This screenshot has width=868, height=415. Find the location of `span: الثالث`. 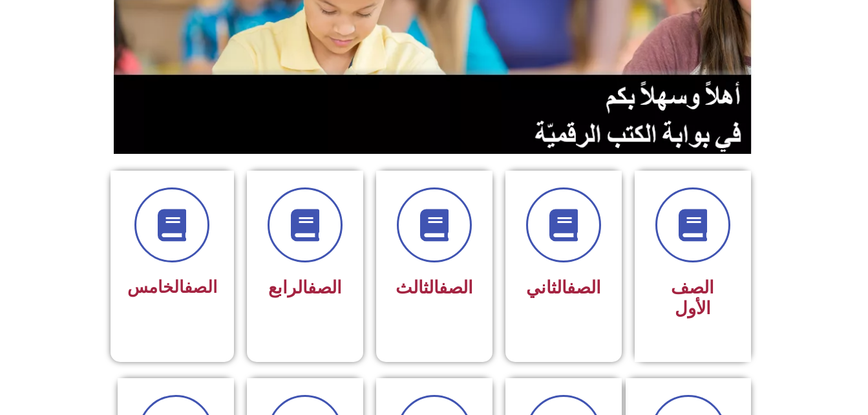

span: الثالث is located at coordinates (435, 288).